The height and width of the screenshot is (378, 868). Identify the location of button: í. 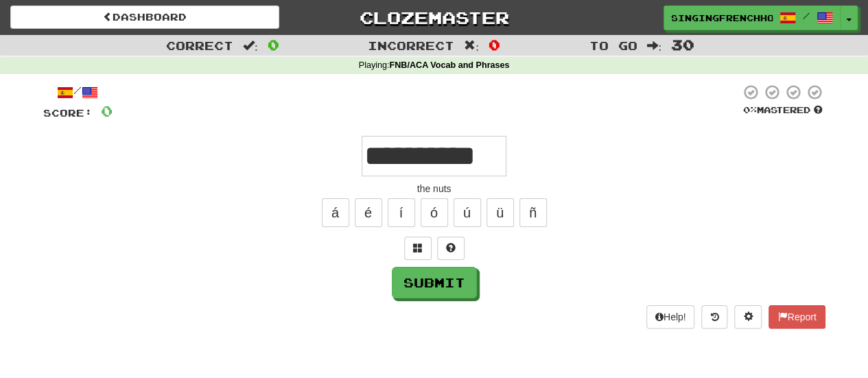
(402, 213).